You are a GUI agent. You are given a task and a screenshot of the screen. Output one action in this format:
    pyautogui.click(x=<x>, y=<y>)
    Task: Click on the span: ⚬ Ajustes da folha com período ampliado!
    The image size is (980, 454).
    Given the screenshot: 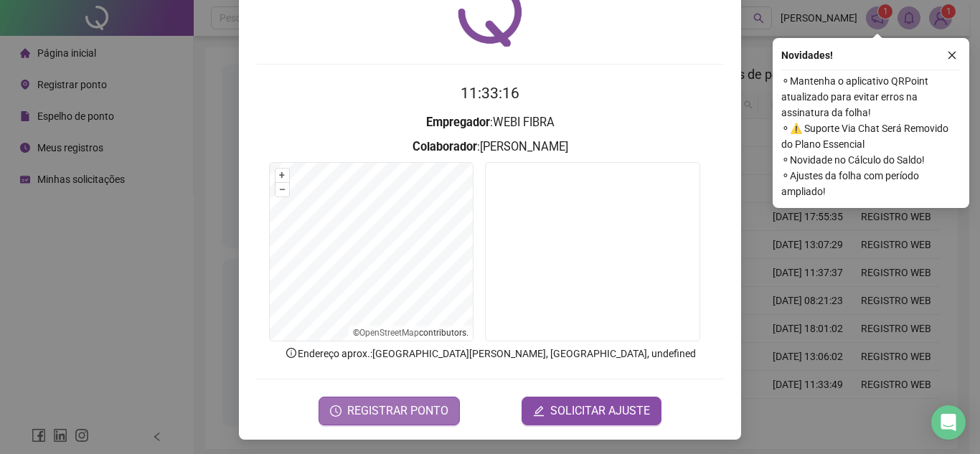 What is the action you would take?
    pyautogui.click(x=871, y=184)
    